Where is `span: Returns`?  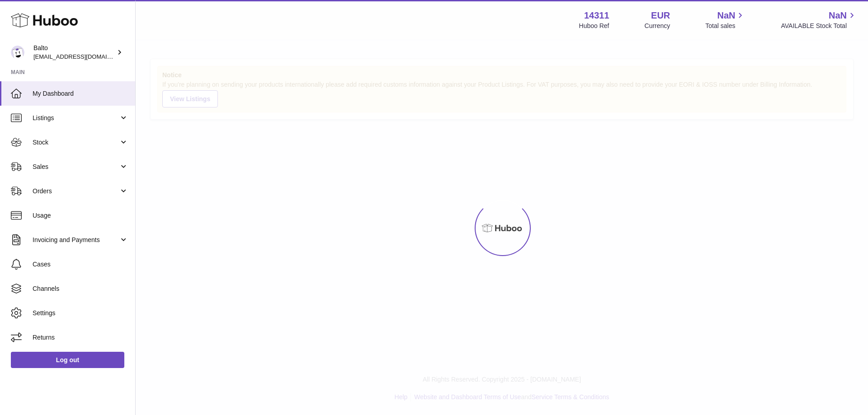 span: Returns is located at coordinates (81, 337).